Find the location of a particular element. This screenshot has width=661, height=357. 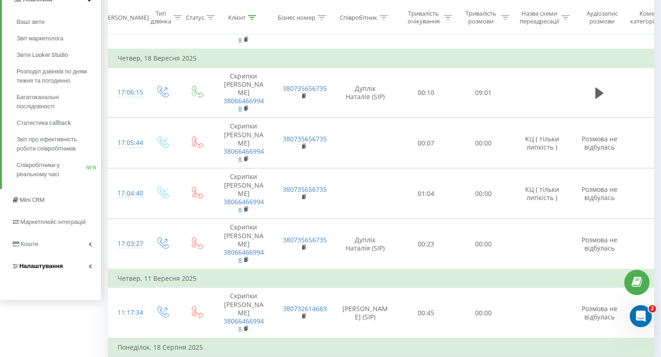

span: Ваші звіти is located at coordinates (30, 22).